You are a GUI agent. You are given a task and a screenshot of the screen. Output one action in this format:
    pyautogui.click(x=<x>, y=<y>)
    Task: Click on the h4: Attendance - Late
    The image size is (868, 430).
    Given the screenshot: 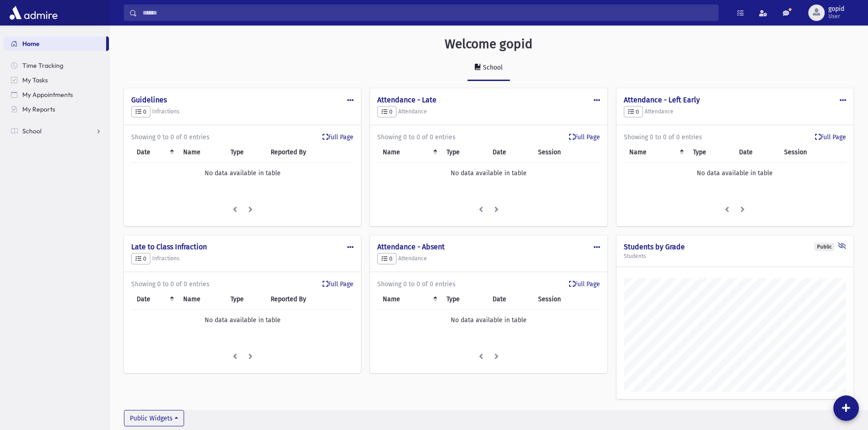 What is the action you would take?
    pyautogui.click(x=488, y=100)
    